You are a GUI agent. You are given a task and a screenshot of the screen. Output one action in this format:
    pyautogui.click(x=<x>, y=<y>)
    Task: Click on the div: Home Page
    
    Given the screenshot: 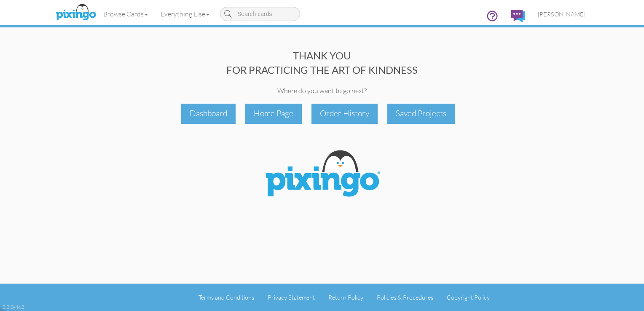 What is the action you would take?
    pyautogui.click(x=273, y=113)
    